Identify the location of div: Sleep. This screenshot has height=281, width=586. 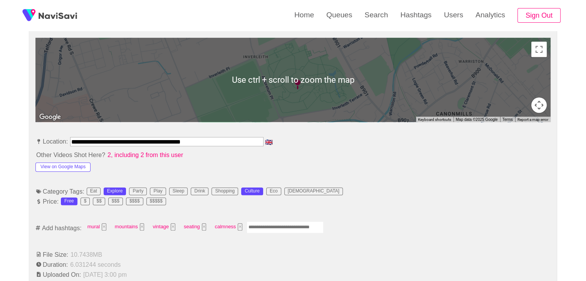
(178, 191).